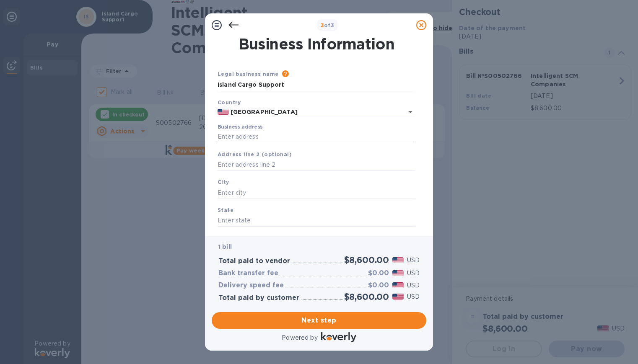  What do you see at coordinates (310, 112) in the screenshot?
I see `input: Select country` at bounding box center [310, 112].